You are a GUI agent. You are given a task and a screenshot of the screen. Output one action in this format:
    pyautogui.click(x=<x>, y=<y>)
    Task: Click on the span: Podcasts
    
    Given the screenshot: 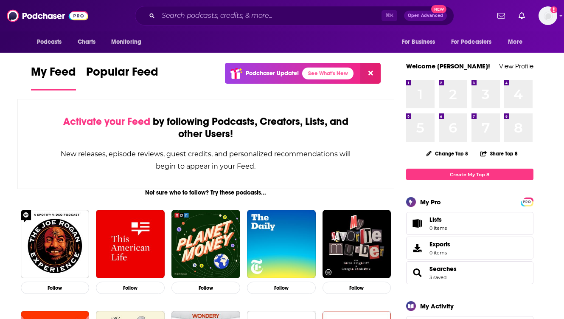 What is the action you would take?
    pyautogui.click(x=49, y=42)
    